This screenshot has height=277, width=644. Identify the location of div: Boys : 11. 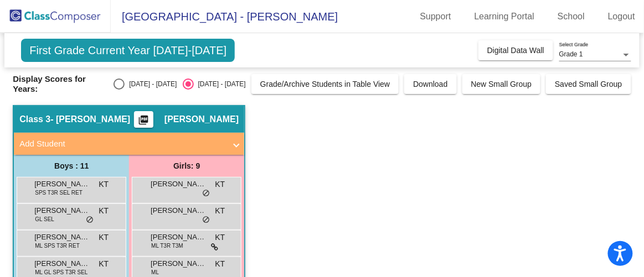
(71, 166).